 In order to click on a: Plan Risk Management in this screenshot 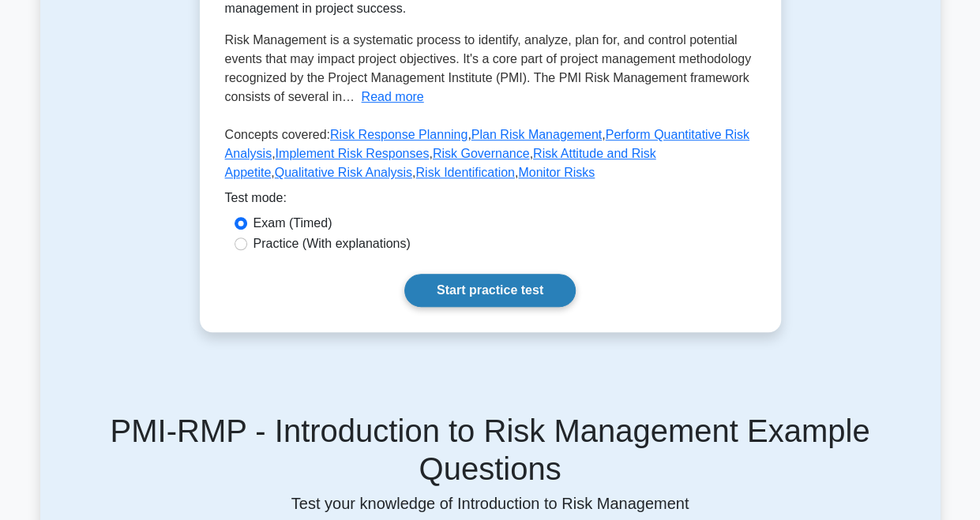, I will do `click(536, 134)`.